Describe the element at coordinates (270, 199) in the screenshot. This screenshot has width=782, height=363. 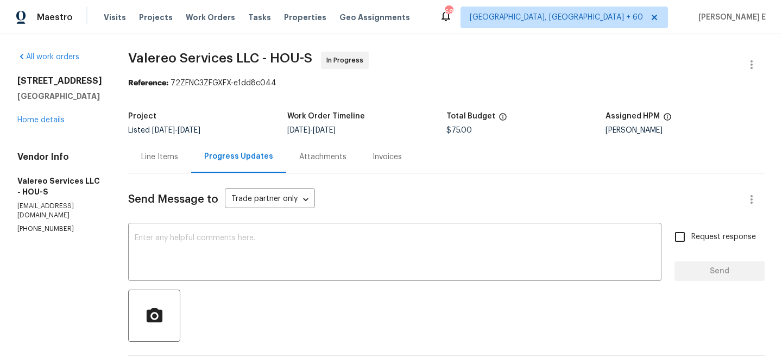
I see `div: Trade partner only` at that location.